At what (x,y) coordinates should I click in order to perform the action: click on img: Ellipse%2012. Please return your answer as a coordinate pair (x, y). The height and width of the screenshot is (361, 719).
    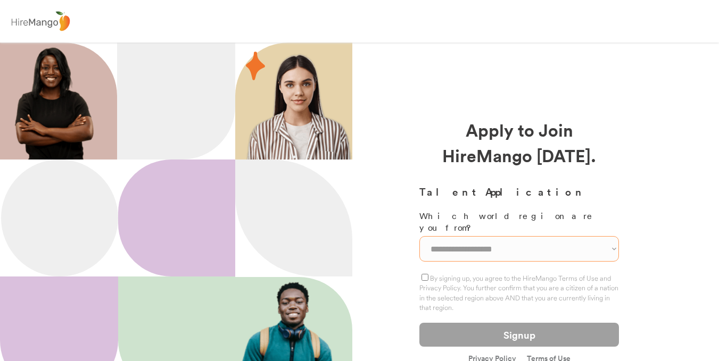
    Looking at the image, I should click on (60, 218).